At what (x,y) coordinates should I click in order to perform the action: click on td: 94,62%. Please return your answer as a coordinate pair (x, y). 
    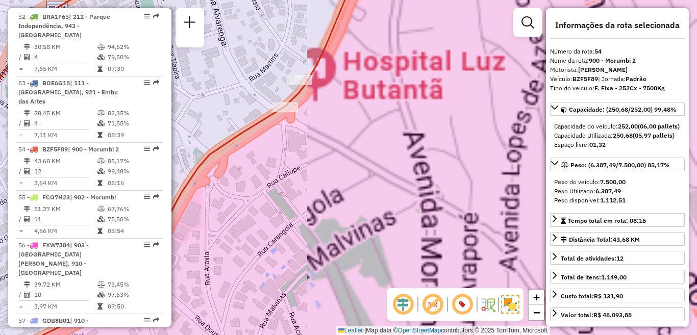
    Looking at the image, I should click on (133, 47).